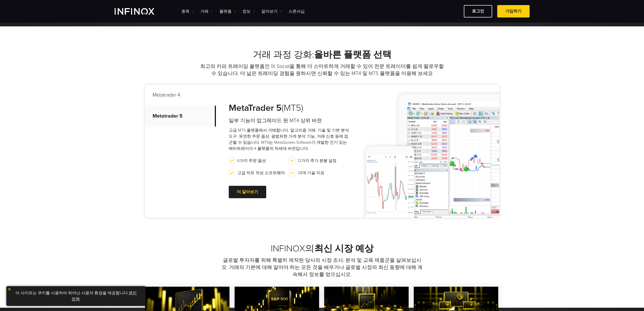 This screenshot has width=644, height=311. Describe the element at coordinates (289, 139) in the screenshot. I see `p: 고급 MT5 플랫폼에서 거래합니다. 알고리즘 거래, 기술 및 기본 분석 도구, 유연한 주문 옵션, 광범위한 가격 분석 기능, 거래 신호 등에 접근할 수 있습니다. MT5는 M...` at that location.